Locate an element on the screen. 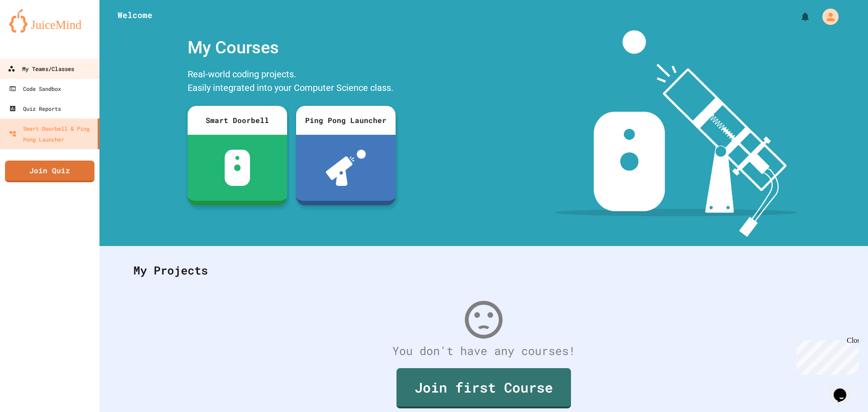 This screenshot has height=412, width=868. div: Quiz Reports is located at coordinates (35, 108).